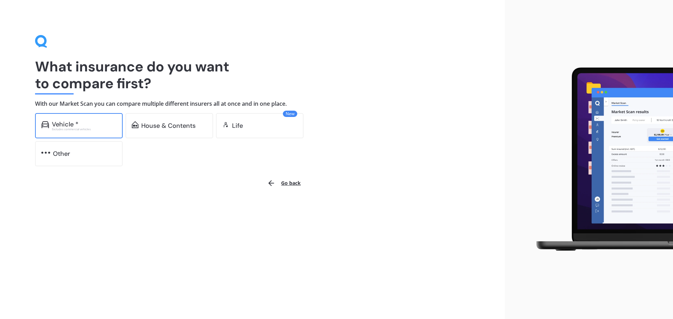 Image resolution: width=673 pixels, height=319 pixels. I want to click on button: Go back, so click(284, 183).